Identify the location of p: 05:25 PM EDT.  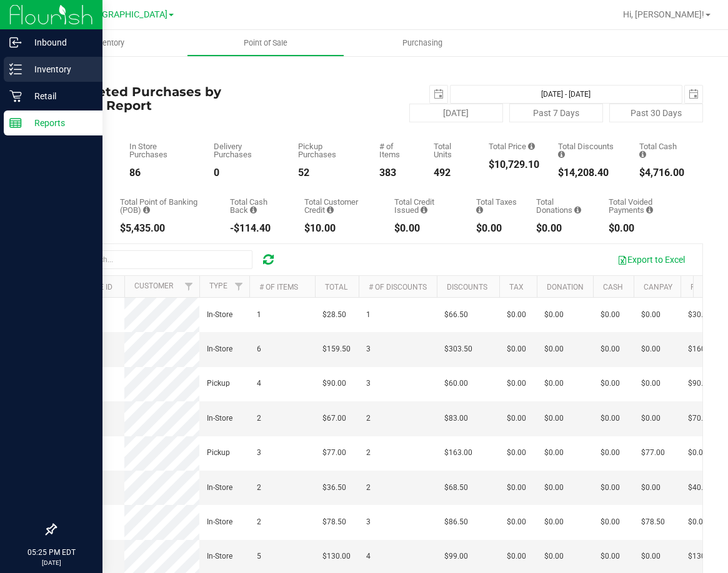
(51, 553).